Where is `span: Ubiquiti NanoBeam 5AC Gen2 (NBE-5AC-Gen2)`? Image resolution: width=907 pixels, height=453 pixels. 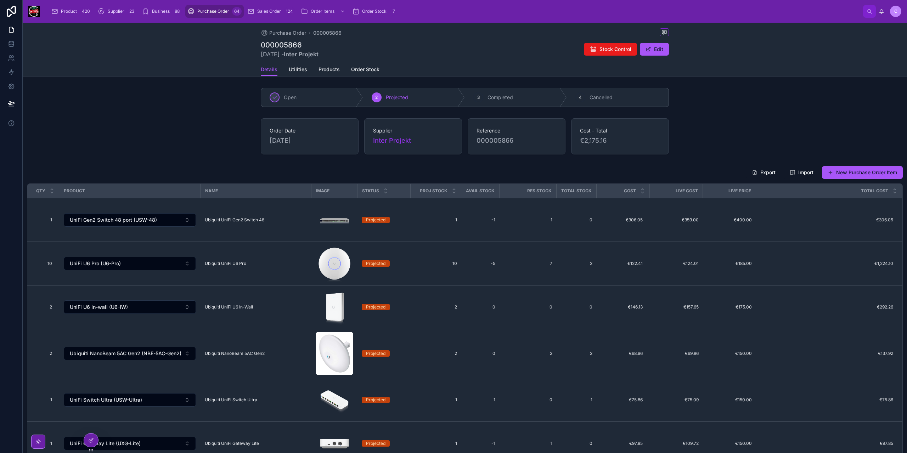 span: Ubiquiti NanoBeam 5AC Gen2 (NBE-5AC-Gen2) is located at coordinates (125, 353).